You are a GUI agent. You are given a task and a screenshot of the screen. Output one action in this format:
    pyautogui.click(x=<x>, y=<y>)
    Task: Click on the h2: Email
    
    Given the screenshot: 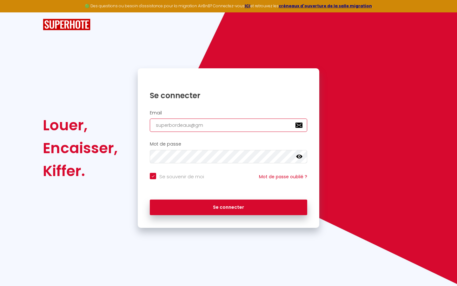 What is the action you would take?
    pyautogui.click(x=228, y=113)
    